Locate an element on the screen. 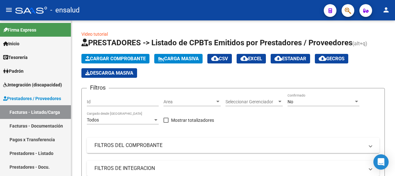 This screenshot has height=176, width=395. span: Estandar is located at coordinates (291, 59).